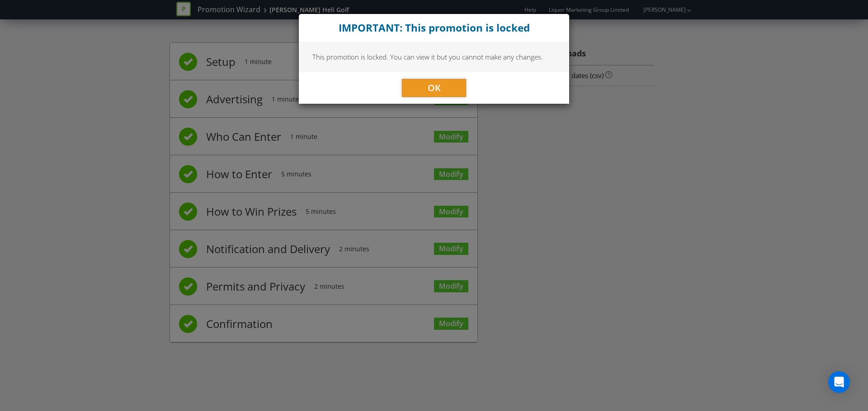 This screenshot has height=411, width=868. I want to click on div: Close, so click(434, 28).